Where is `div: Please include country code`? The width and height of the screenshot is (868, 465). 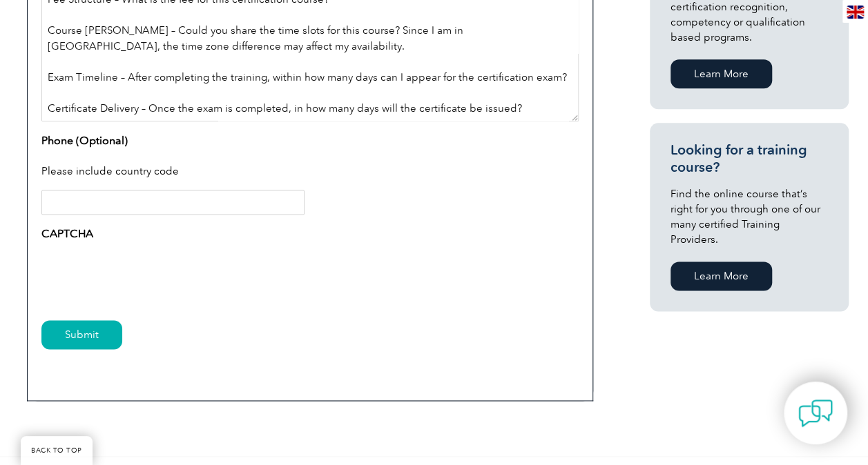
div: Please include country code is located at coordinates (310, 172).